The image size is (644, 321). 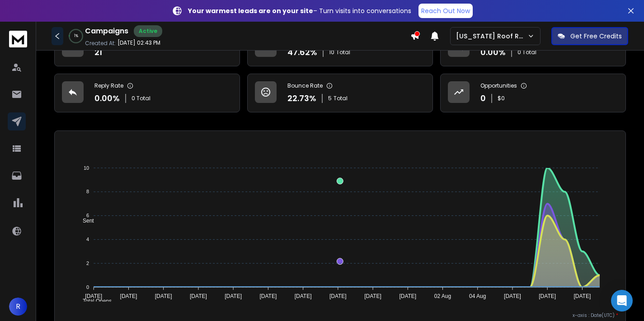 I want to click on button: Get Free Credits, so click(x=589, y=36).